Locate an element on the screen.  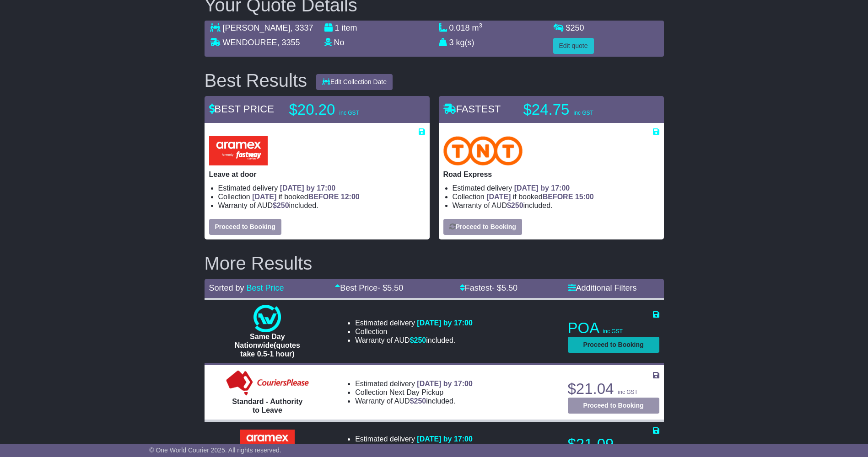
span: , 3337 is located at coordinates (302, 28).